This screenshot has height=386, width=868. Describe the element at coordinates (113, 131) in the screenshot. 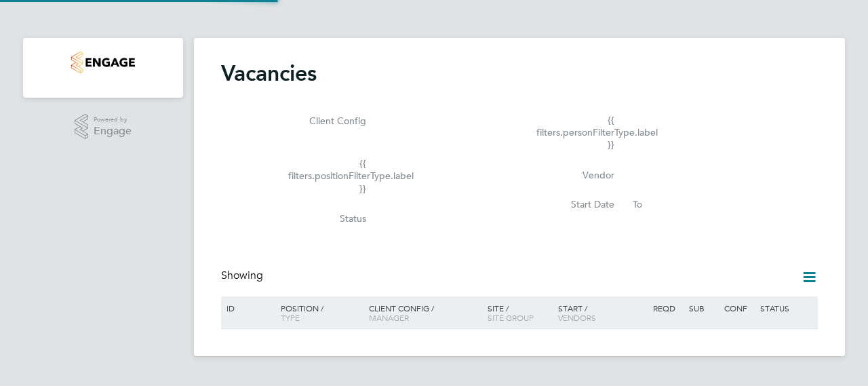

I see `span: Engage` at that location.